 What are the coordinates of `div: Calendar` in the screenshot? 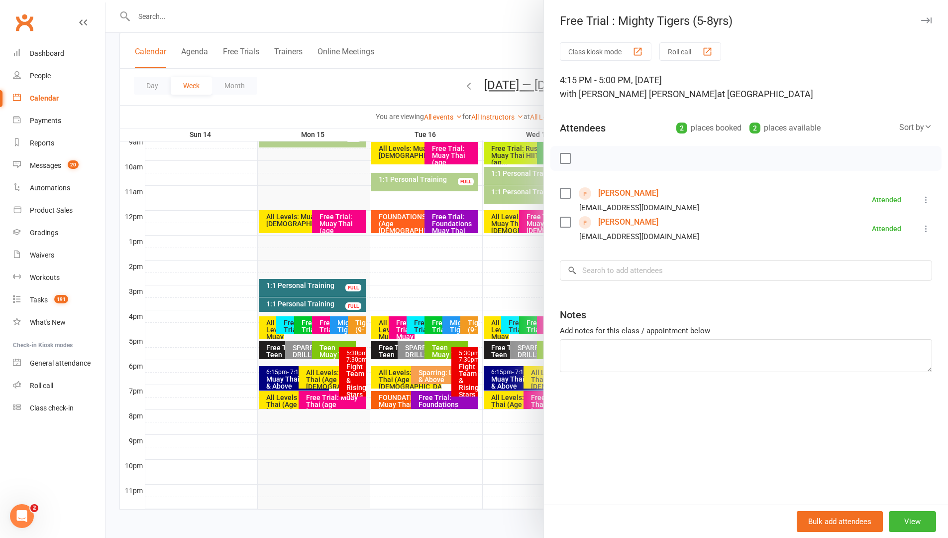 It's located at (44, 98).